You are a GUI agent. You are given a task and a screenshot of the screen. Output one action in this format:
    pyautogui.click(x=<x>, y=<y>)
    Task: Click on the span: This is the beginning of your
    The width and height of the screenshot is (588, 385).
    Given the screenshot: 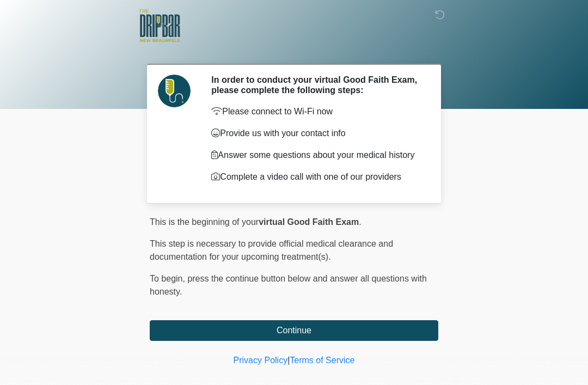 What is the action you would take?
    pyautogui.click(x=204, y=221)
    